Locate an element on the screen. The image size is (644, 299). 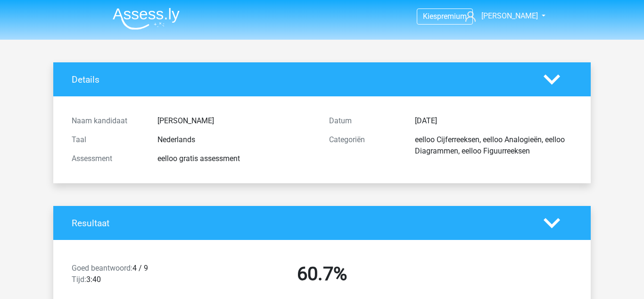
img: Assessly is located at coordinates (147, 18).